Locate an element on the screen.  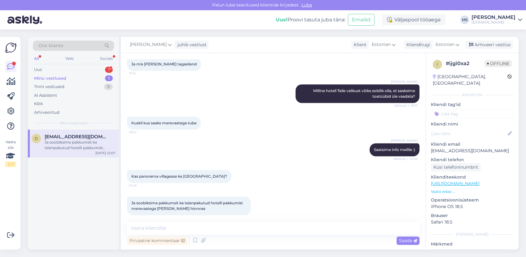
div: Minu vestlused is located at coordinates (50, 78).